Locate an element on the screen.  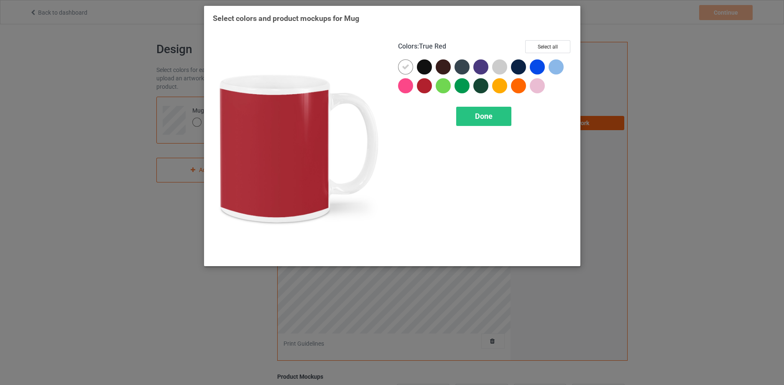
span: True Red is located at coordinates (433, 46).